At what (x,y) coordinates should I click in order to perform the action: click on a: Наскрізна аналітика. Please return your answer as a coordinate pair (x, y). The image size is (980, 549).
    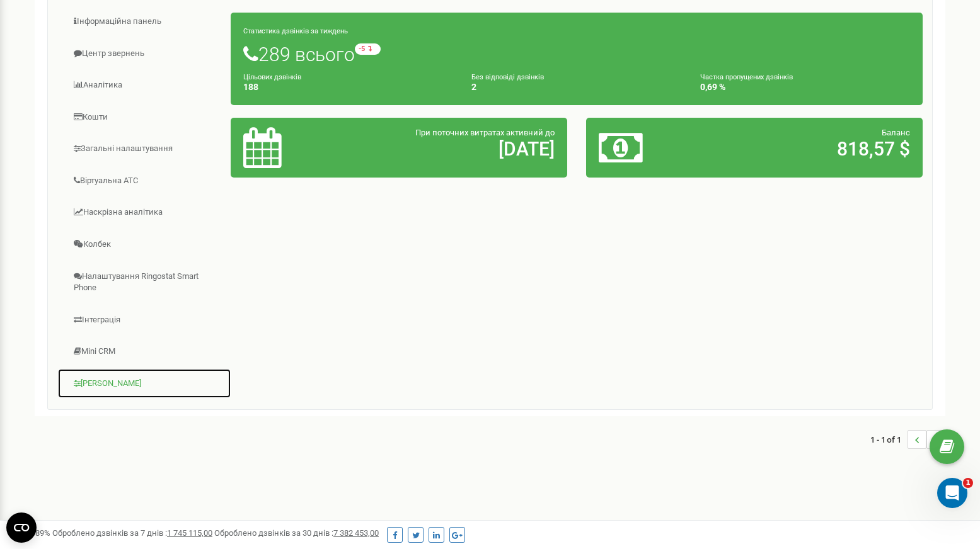
    Looking at the image, I should click on (144, 212).